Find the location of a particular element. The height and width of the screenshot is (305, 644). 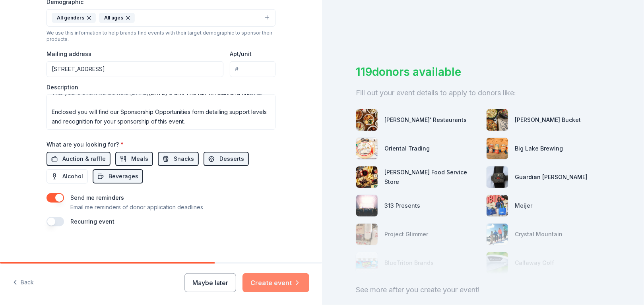

label: Recurring event is located at coordinates (92, 221).